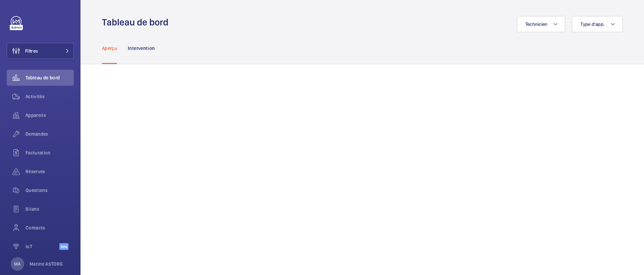 This screenshot has width=644, height=275. I want to click on p: Aperçu, so click(109, 48).